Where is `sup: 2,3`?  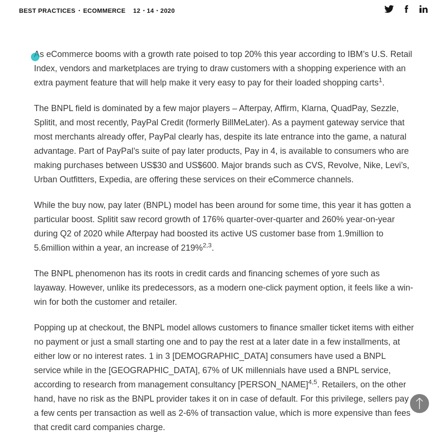 sup: 2,3 is located at coordinates (207, 245).